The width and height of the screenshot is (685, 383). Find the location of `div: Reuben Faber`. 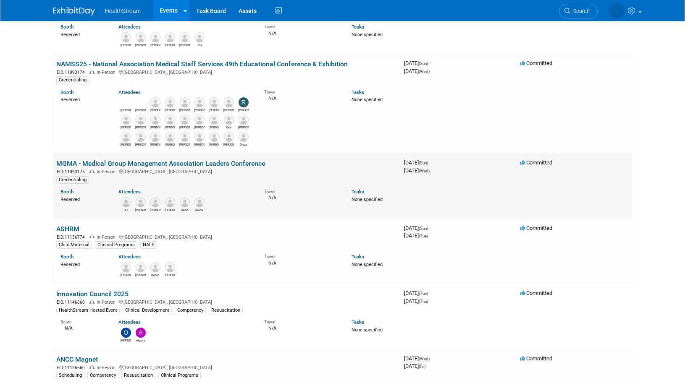

div: Reuben Faber is located at coordinates (170, 110).